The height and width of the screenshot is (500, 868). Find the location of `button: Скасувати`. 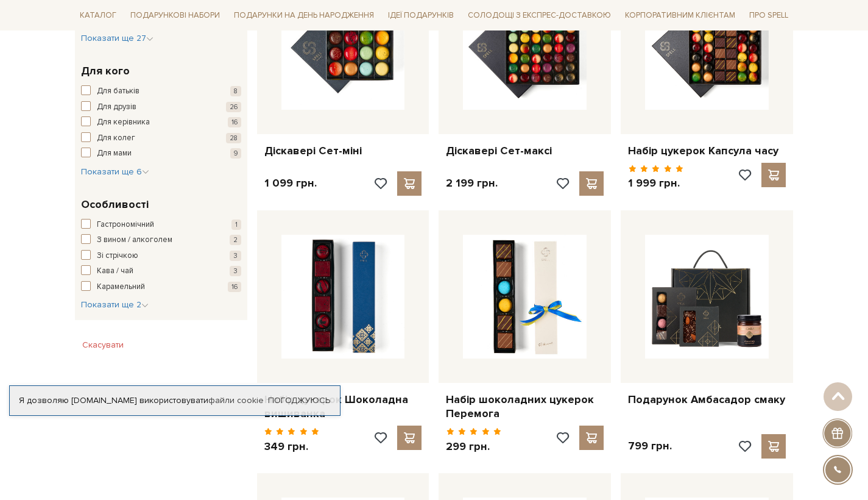

button: Скасувати is located at coordinates (103, 345).